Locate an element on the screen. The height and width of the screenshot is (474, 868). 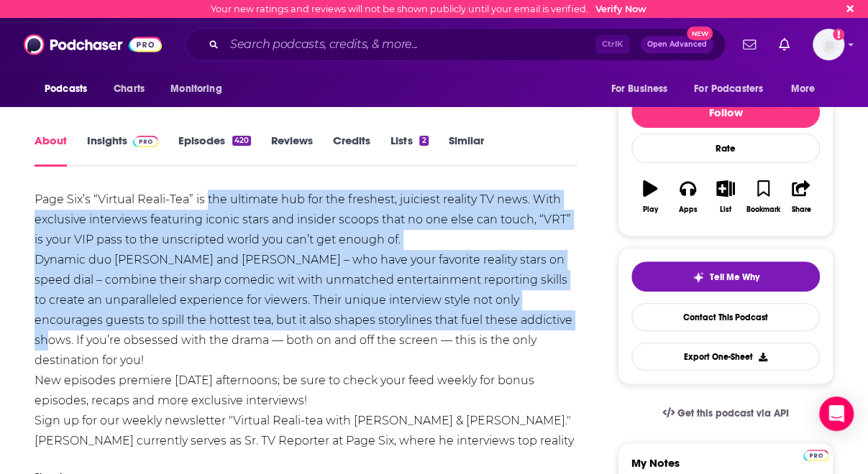
button: tell me why sparkleTell Me Why is located at coordinates (725, 277).